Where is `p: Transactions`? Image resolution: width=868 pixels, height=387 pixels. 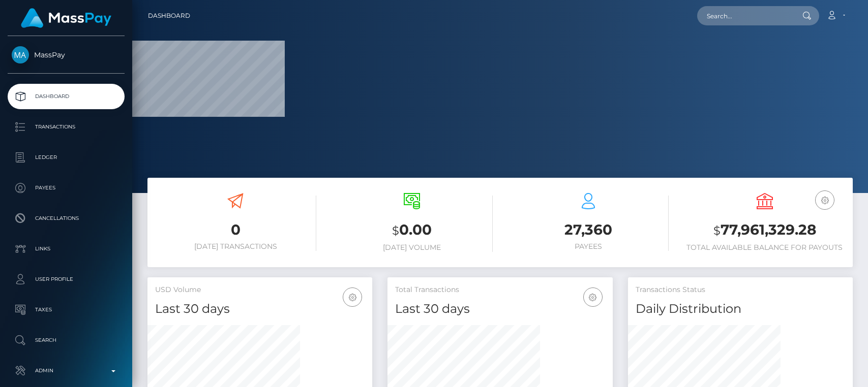
p: Transactions is located at coordinates (66, 127).